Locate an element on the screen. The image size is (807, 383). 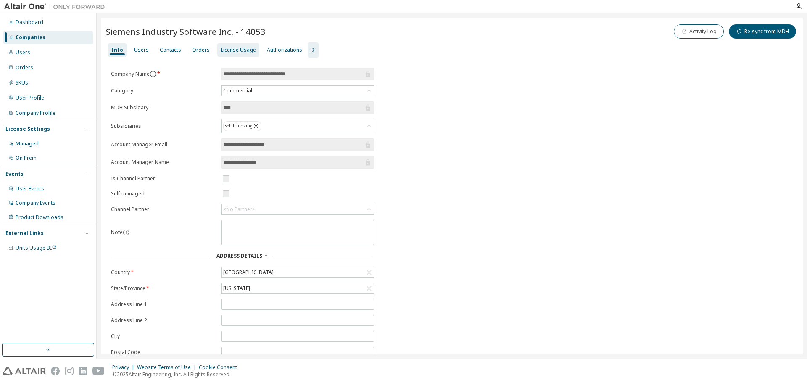
div: Authorizations is located at coordinates (285, 50).